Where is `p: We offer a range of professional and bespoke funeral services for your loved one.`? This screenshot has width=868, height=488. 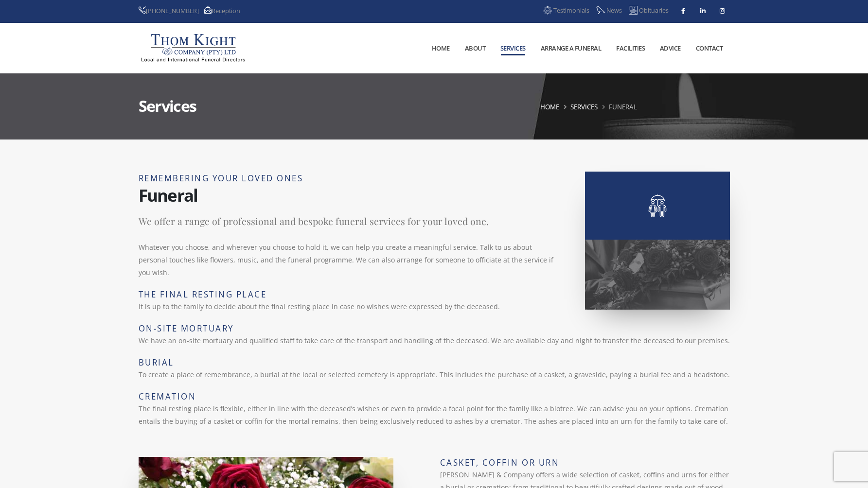 p: We offer a range of professional and bespoke funeral services for your loved one. is located at coordinates (434, 221).